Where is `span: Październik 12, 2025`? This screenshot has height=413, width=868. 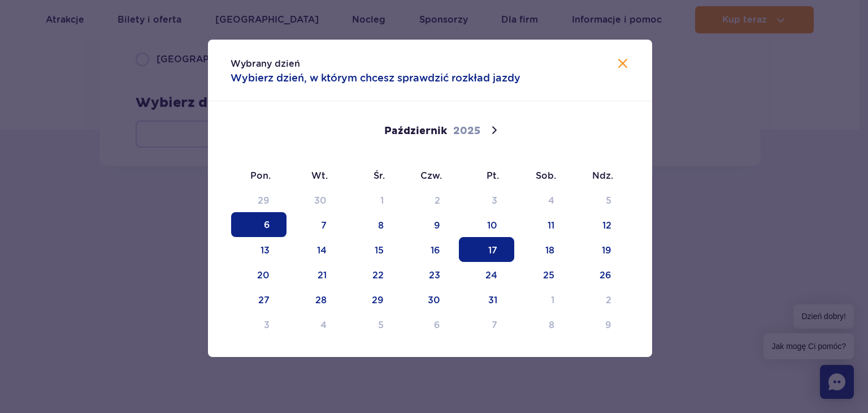 span: Październik 12, 2025 is located at coordinates (601, 224).